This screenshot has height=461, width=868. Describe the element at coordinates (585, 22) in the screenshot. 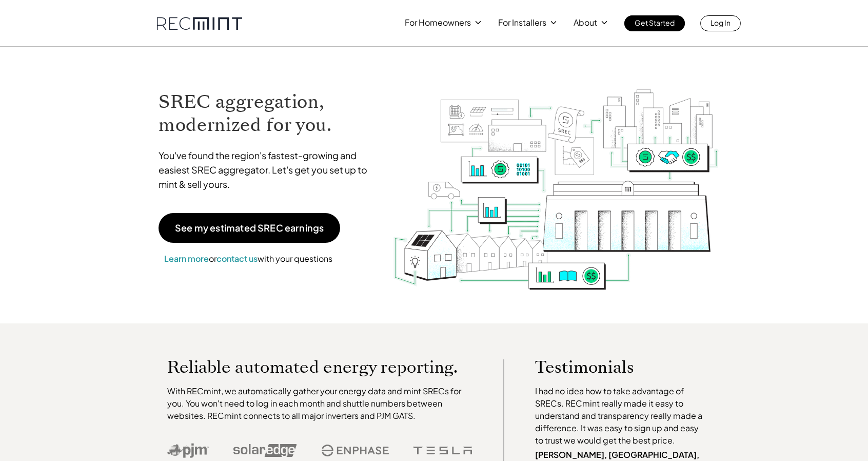

I see `p: About` at that location.